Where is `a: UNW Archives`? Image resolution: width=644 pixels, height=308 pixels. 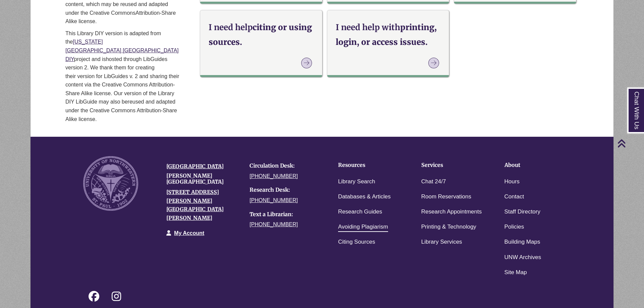
a: UNW Archives is located at coordinates (523, 258).